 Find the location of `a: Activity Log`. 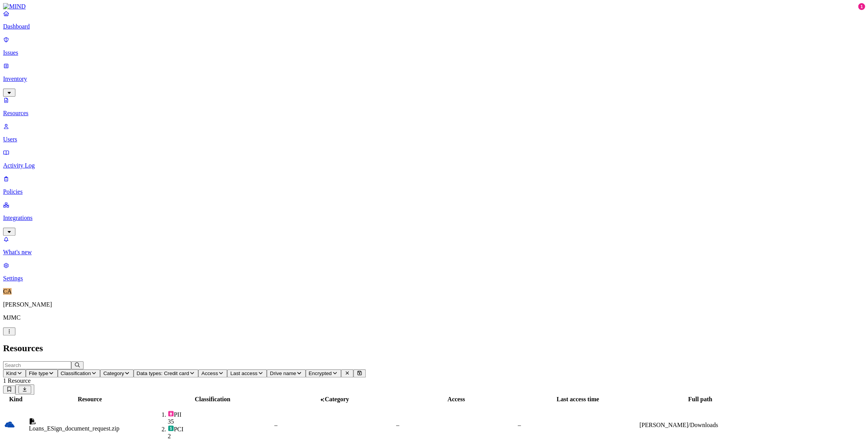

a: Activity Log is located at coordinates (434, 159).